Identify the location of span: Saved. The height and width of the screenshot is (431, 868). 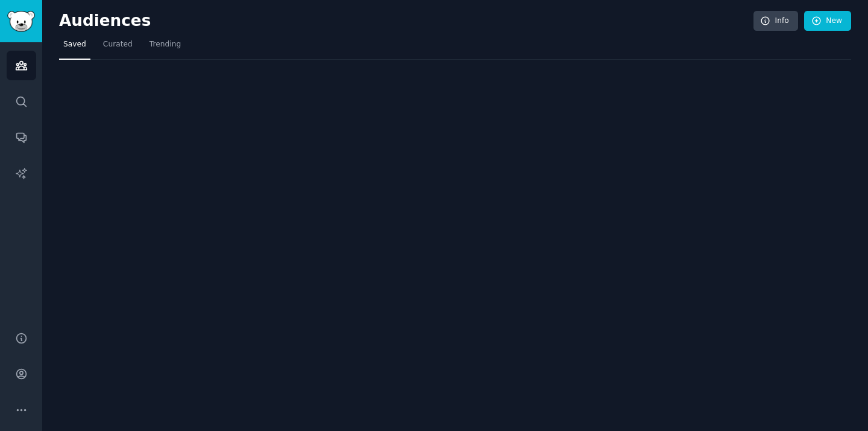
(75, 45).